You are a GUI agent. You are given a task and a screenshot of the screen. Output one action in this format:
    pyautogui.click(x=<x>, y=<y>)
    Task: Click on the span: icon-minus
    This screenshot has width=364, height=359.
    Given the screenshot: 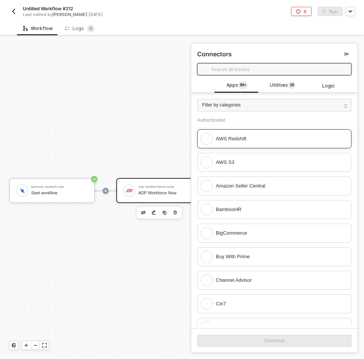 What is the action you would take?
    pyautogui.click(x=35, y=345)
    